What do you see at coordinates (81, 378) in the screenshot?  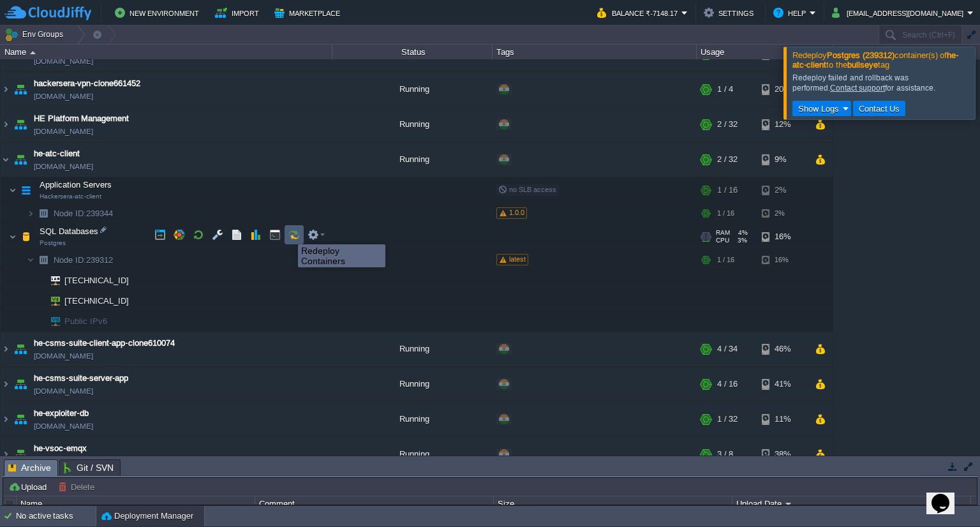 I see `span: he-csms-suite-server-app` at bounding box center [81, 378].